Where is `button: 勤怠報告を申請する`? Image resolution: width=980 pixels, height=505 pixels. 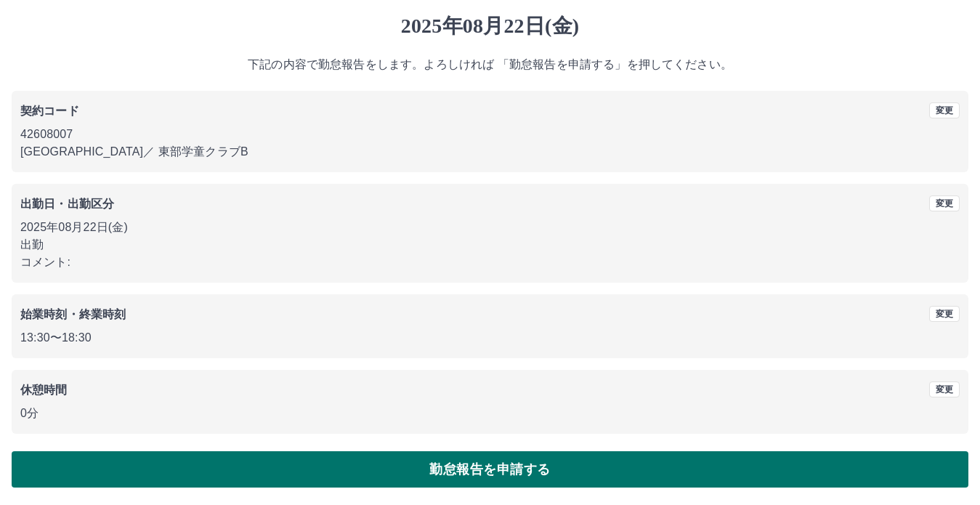 button: 勤怠報告を申請する is located at coordinates (490, 469).